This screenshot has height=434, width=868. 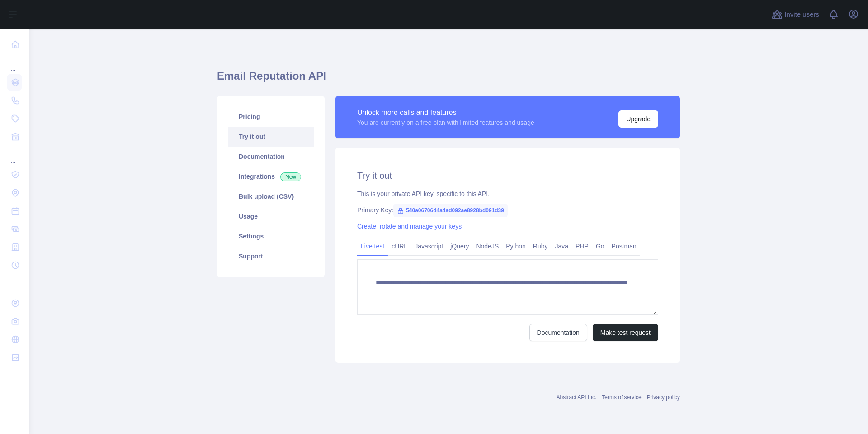 What do you see at coordinates (508, 210) in the screenshot?
I see `div: Primary Key:` at bounding box center [508, 210].